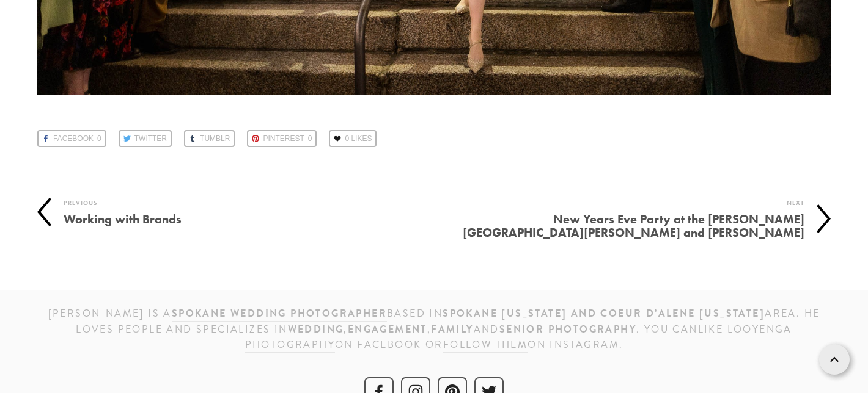 Image resolution: width=868 pixels, height=393 pixels. Describe the element at coordinates (145, 139) in the screenshot. I see `a: Twitter` at that location.